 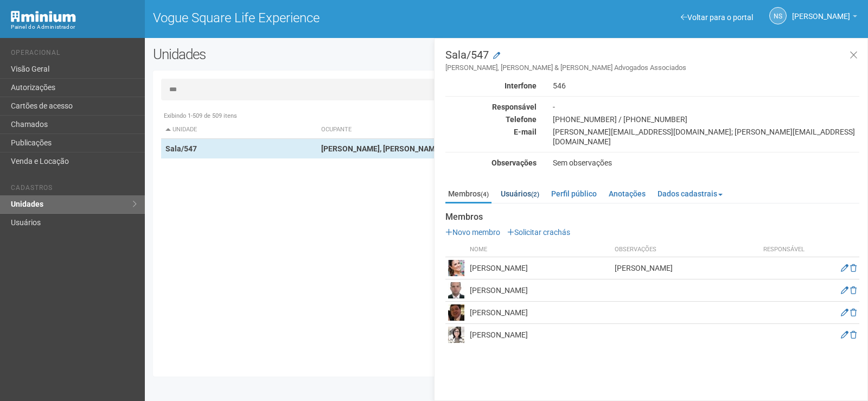 I want to click on th: Nome, so click(x=539, y=250).